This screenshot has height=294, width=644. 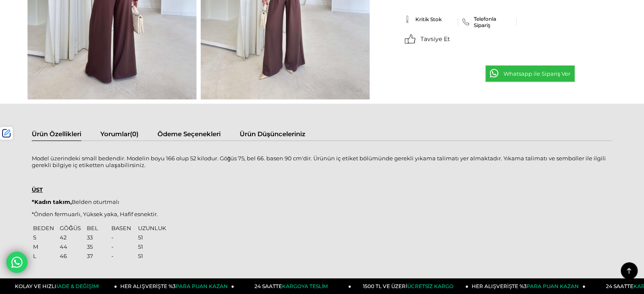 What do you see at coordinates (410, 286) in the screenshot?
I see `a: 1500 TL VE ÜZERİÜCRETSİZ KARGO` at bounding box center [410, 286].